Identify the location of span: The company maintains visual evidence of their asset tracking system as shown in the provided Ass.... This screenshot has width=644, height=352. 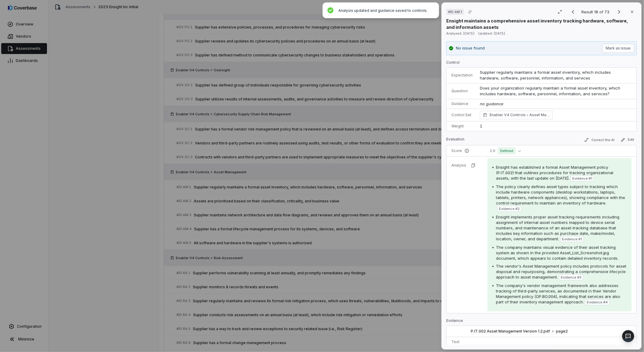
(557, 253).